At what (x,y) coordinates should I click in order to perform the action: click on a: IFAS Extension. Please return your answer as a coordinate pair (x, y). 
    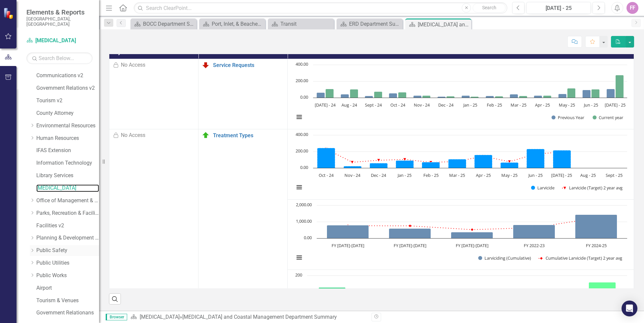
    Looking at the image, I should click on (68, 150).